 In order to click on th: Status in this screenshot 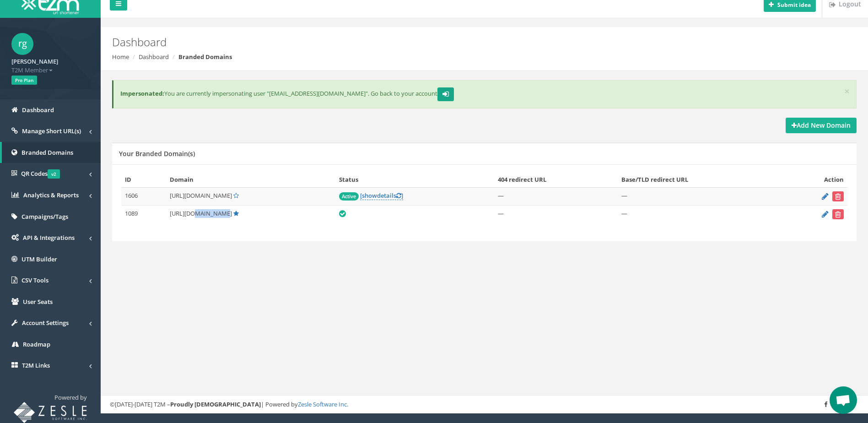, I will do `click(415, 179)`.